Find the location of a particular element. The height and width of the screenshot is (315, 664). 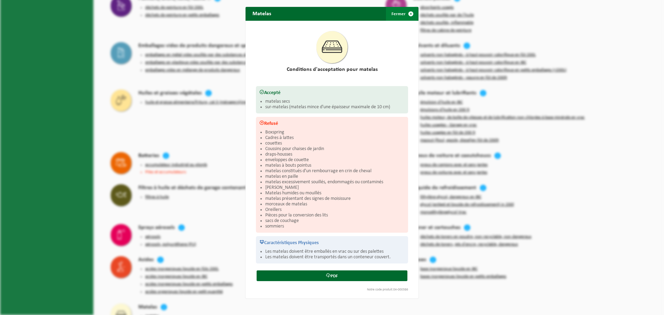

li: couettes is located at coordinates (335, 143).